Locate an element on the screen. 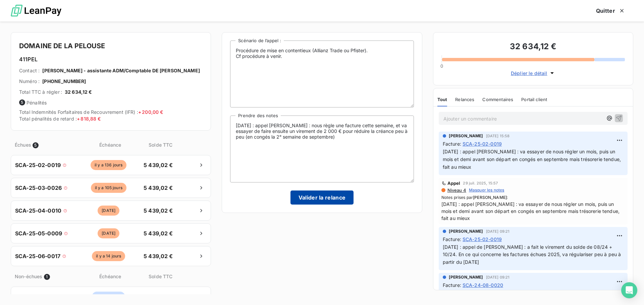 The height and width of the screenshot is (305, 644). span: Masquer les notes is located at coordinates (487, 190).